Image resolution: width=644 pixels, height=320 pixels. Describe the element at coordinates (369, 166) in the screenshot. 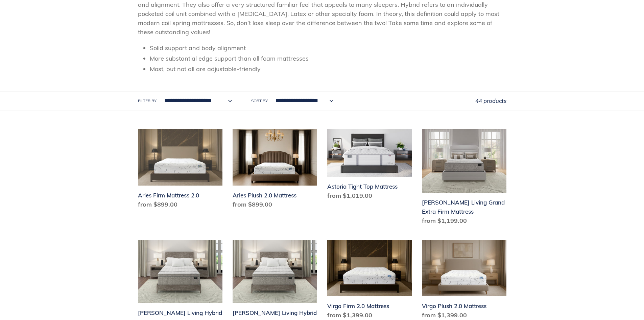

I see `a: Astoria Tight Top Mattress` at that location.